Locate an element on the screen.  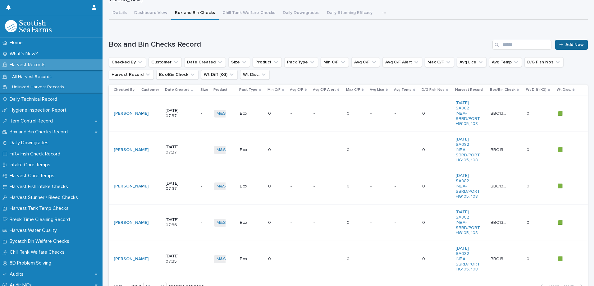
button: Box and Bin Checks is located at coordinates (195, 13).